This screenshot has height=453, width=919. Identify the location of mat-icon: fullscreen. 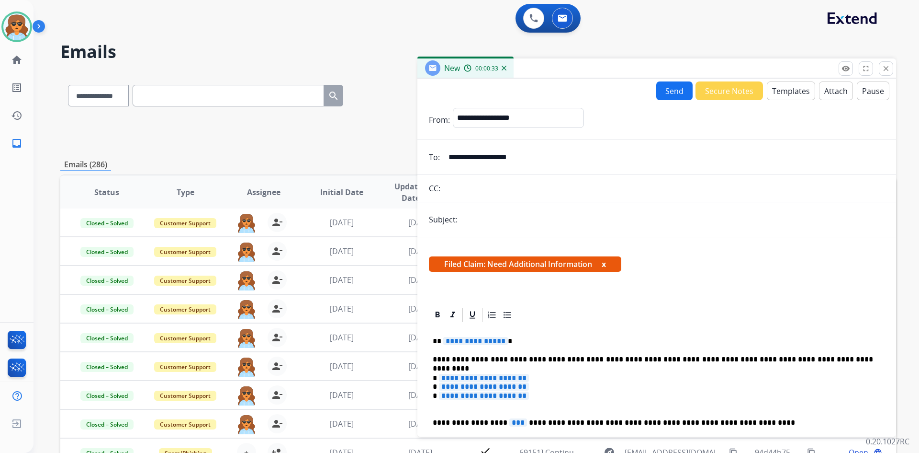
(866, 68).